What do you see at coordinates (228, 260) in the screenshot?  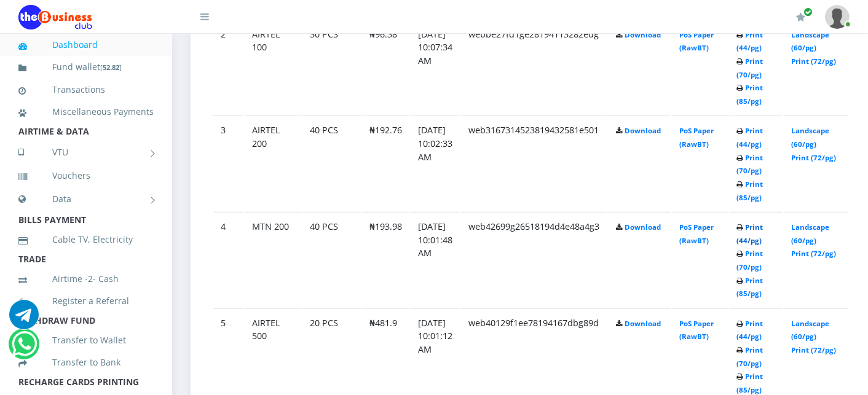 I see `td: 4` at bounding box center [228, 260].